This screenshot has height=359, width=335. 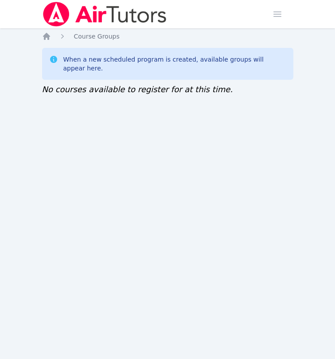 What do you see at coordinates (97, 36) in the screenshot?
I see `span: Course Groups` at bounding box center [97, 36].